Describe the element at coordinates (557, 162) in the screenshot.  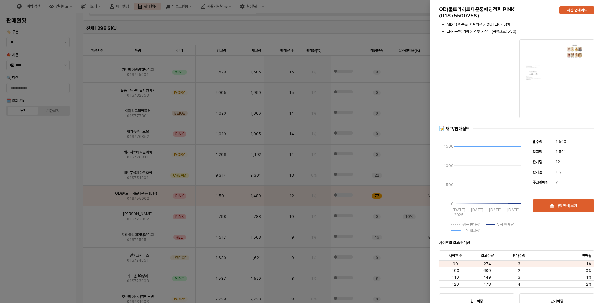
I see `span: 12` at that location.